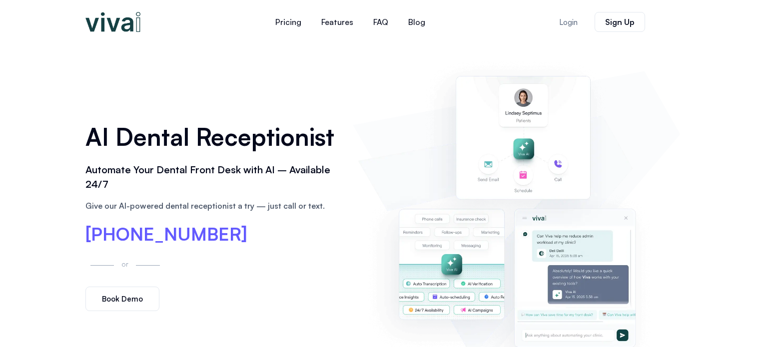 This screenshot has width=760, height=347. I want to click on a: Blog, so click(417, 22).